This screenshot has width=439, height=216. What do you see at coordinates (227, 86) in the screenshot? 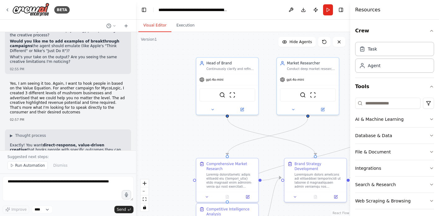
I see `div: Head of BrandContinuously clarify and refine the company's brand direction by determining the out...` at bounding box center [227, 86].